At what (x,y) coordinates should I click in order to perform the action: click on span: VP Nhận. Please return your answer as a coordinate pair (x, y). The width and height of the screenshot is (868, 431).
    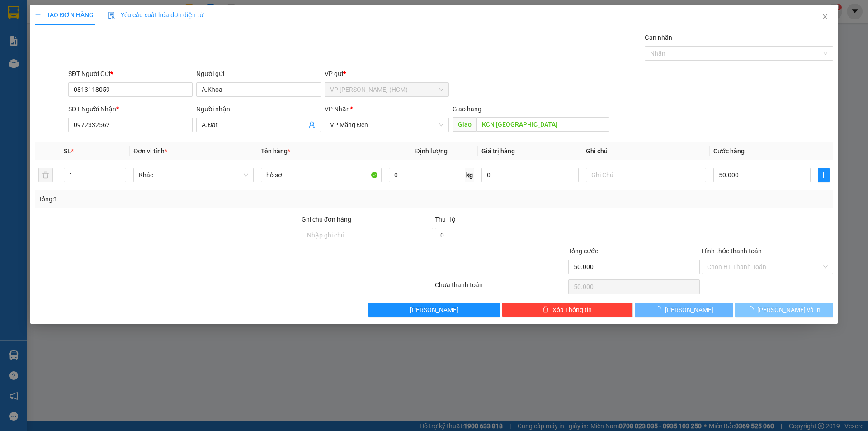
    Looking at the image, I should click on (338, 109).